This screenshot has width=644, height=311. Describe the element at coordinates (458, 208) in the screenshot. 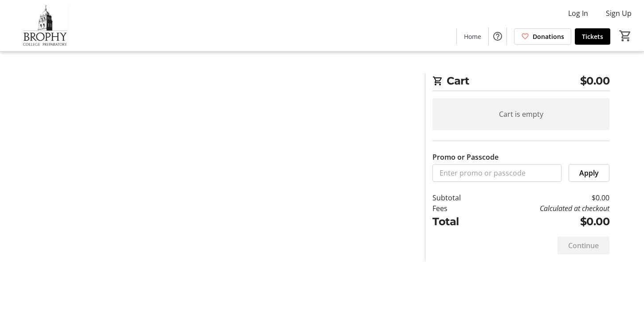

I see `td: Fees` at that location.